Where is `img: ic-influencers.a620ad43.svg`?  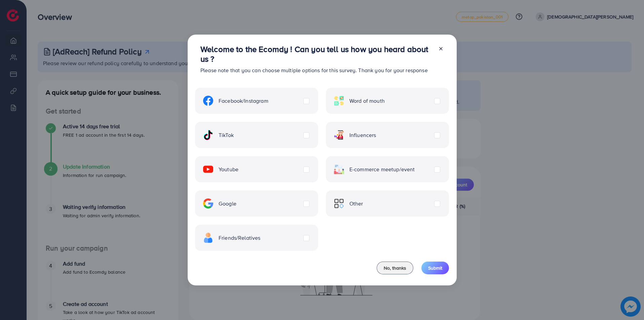
img: ic-influencers.a620ad43.svg is located at coordinates (339, 135).